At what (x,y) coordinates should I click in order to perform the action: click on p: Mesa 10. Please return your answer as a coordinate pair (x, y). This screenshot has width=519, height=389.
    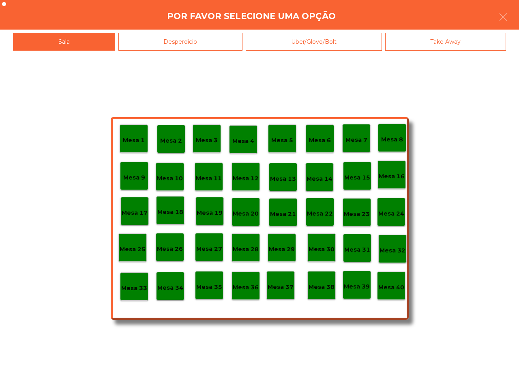
    Looking at the image, I should click on (170, 178).